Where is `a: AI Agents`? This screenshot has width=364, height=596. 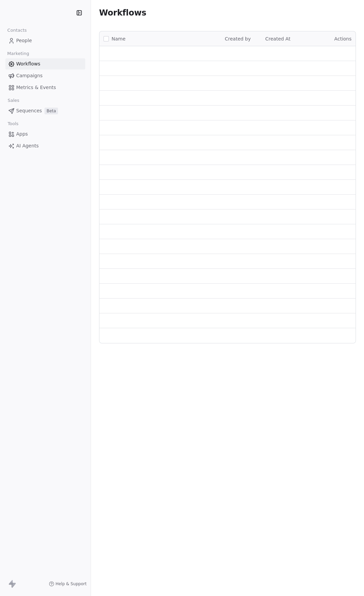
a: AI Agents is located at coordinates (45, 146).